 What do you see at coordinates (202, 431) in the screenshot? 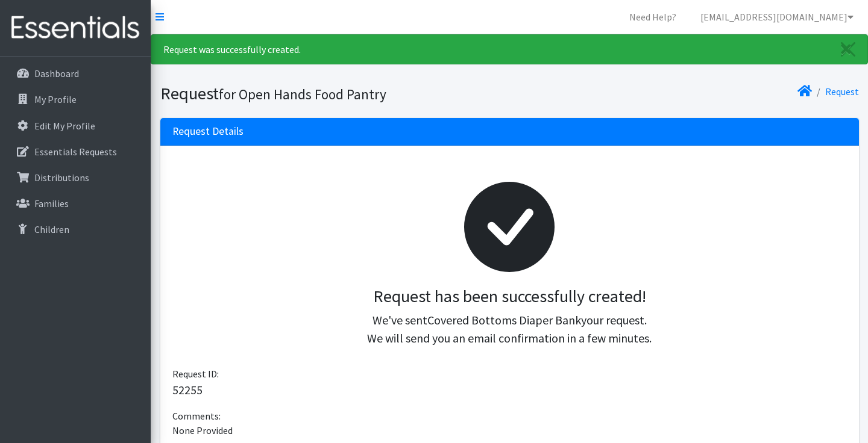
I see `span: None Provided` at bounding box center [202, 431].